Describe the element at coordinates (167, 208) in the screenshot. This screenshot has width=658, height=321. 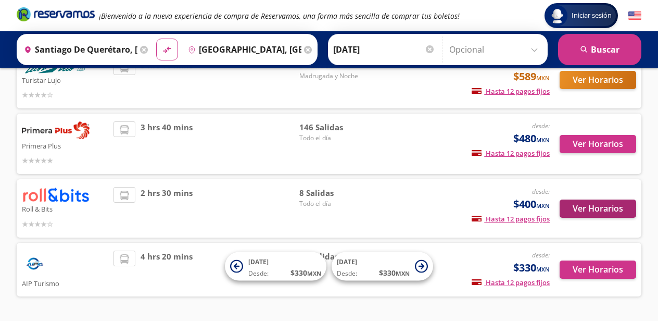
I see `span: 2 hrs 30 mins` at that location.